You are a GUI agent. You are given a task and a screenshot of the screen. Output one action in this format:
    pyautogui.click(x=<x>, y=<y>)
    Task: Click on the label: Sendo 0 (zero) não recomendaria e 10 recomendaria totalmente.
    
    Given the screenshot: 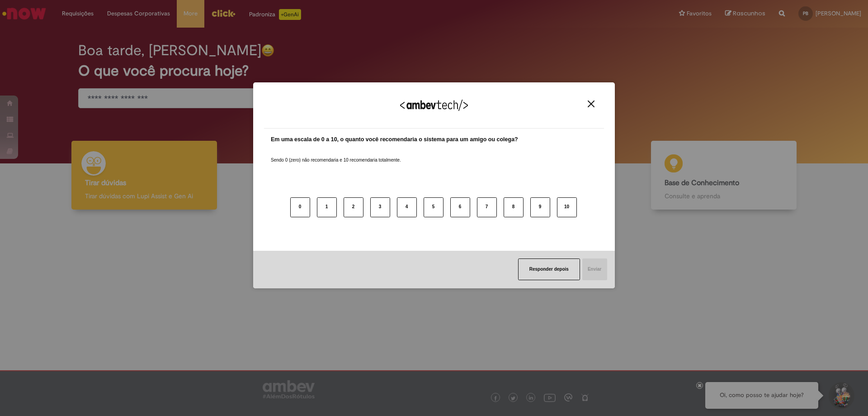 What is the action you would take?
    pyautogui.click(x=336, y=155)
    